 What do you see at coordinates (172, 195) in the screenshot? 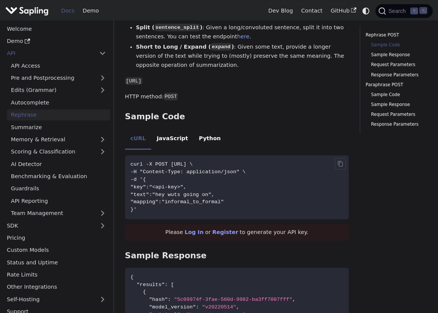
I see `span: "text":"hey wuts going on",` at bounding box center [172, 195].